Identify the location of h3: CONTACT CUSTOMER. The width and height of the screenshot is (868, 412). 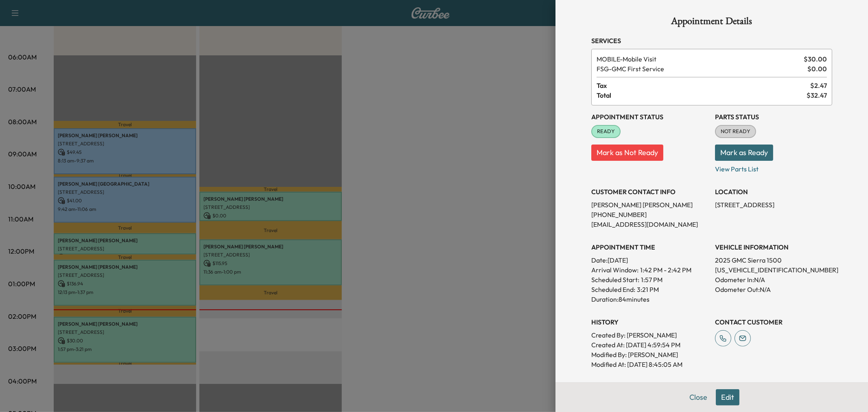
(774, 322).